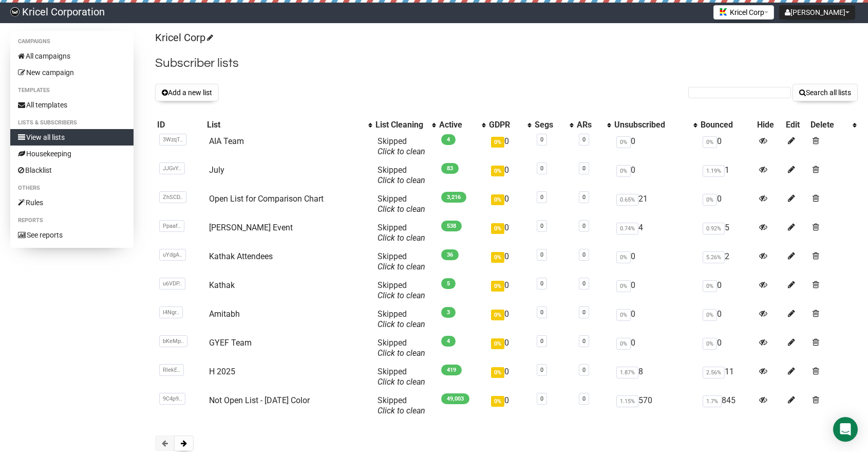 The image size is (868, 452). What do you see at coordinates (173, 140) in the screenshot?
I see `span: 3WzqT..` at bounding box center [173, 140].